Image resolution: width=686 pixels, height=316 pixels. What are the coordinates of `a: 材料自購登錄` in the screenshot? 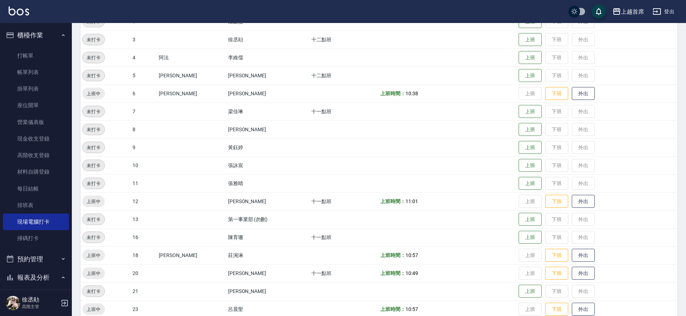 It's located at (36, 172).